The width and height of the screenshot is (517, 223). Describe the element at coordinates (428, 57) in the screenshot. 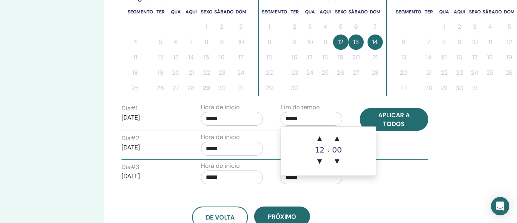

I see `font: 14` at that location.